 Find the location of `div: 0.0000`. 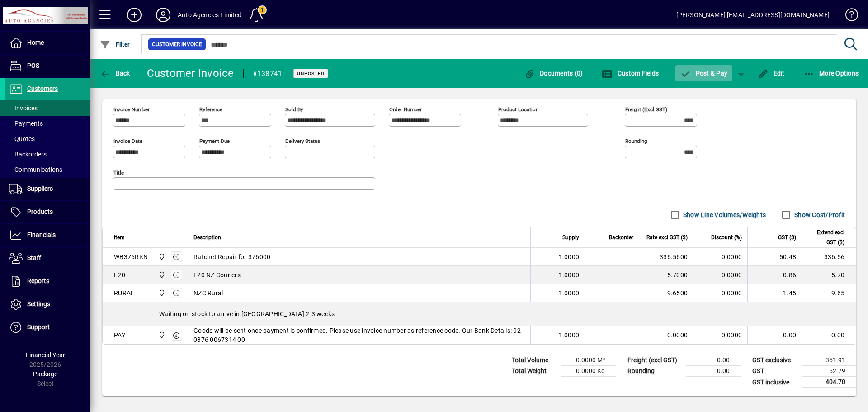

div: 0.0000 is located at coordinates (666, 335).